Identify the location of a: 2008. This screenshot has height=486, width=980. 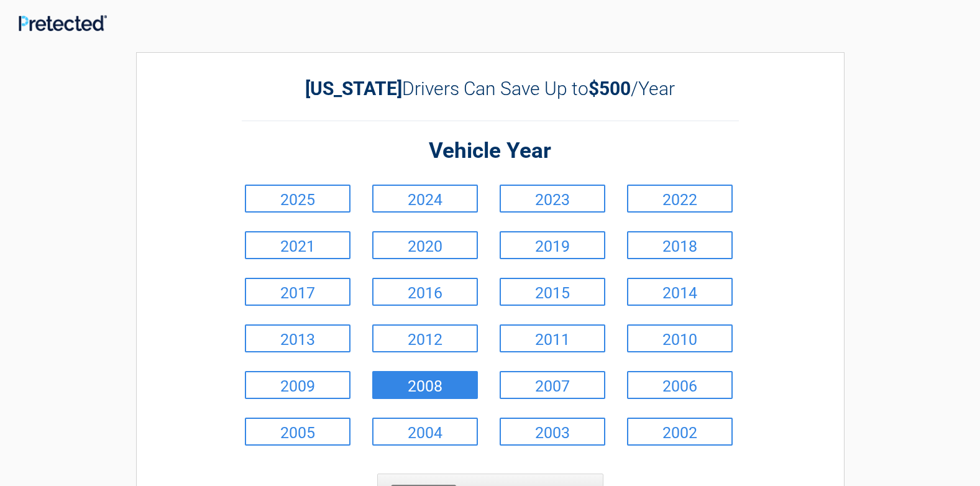
(425, 385).